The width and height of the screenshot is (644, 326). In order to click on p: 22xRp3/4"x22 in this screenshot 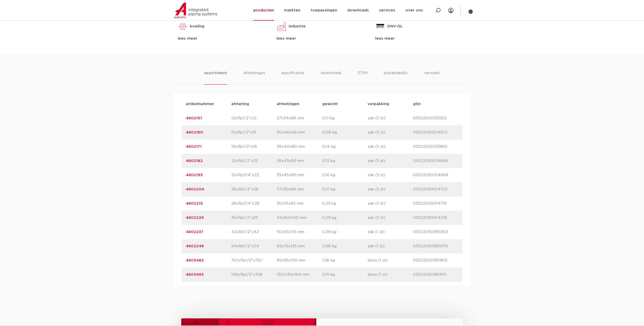, I will do `click(254, 175)`.